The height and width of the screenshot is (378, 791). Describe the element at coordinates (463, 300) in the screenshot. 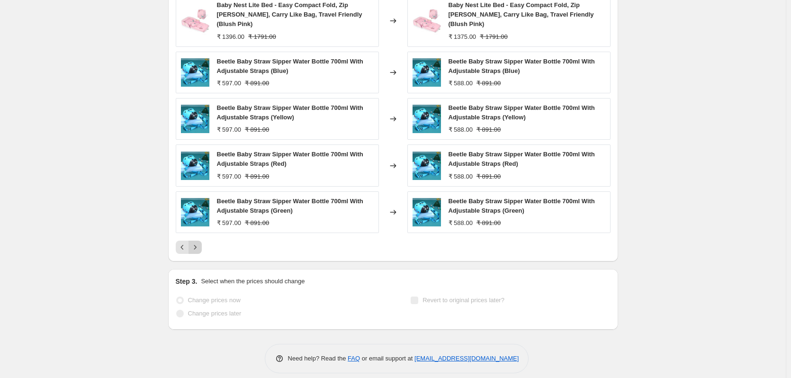

I see `span: Revert to original prices later?` at that location.